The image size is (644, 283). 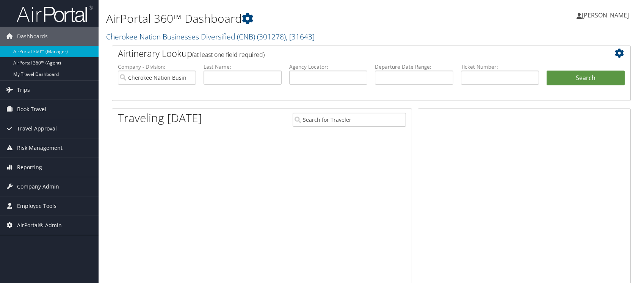 I want to click on span: , [ 31643 ], so click(x=300, y=37).